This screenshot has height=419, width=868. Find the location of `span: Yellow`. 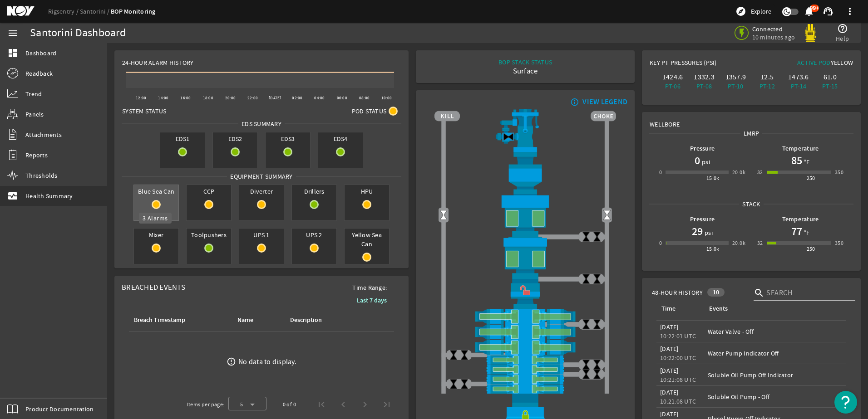

span: Yellow is located at coordinates (842, 62).